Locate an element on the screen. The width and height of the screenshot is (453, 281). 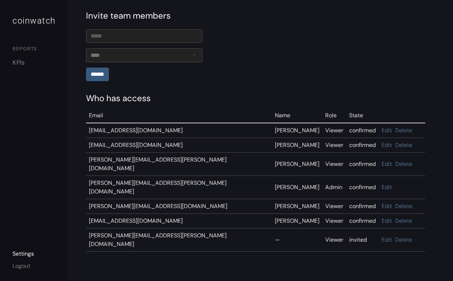
div: Who has access is located at coordinates (261, 98).